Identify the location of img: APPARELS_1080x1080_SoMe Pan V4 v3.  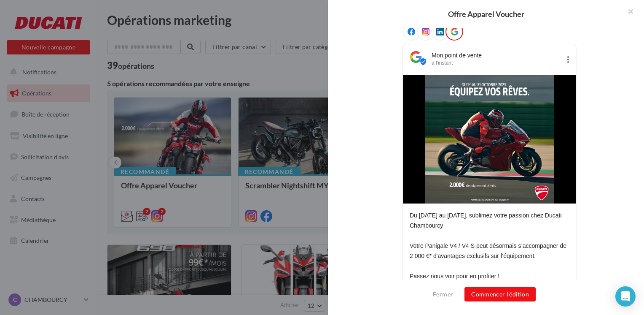
(490, 139).